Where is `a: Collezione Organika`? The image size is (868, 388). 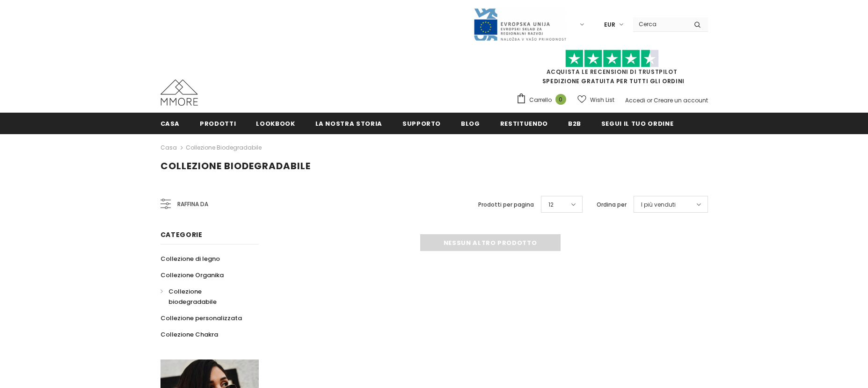
a: Collezione Organika is located at coordinates (192, 275).